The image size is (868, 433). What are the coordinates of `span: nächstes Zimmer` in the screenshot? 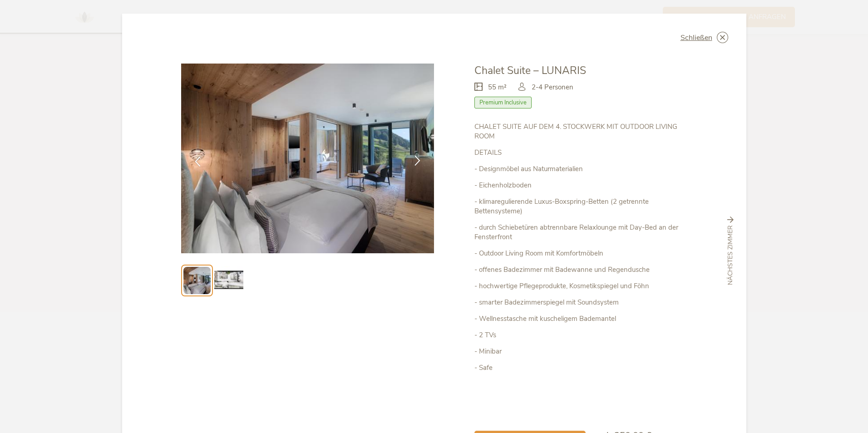 It's located at (731, 256).